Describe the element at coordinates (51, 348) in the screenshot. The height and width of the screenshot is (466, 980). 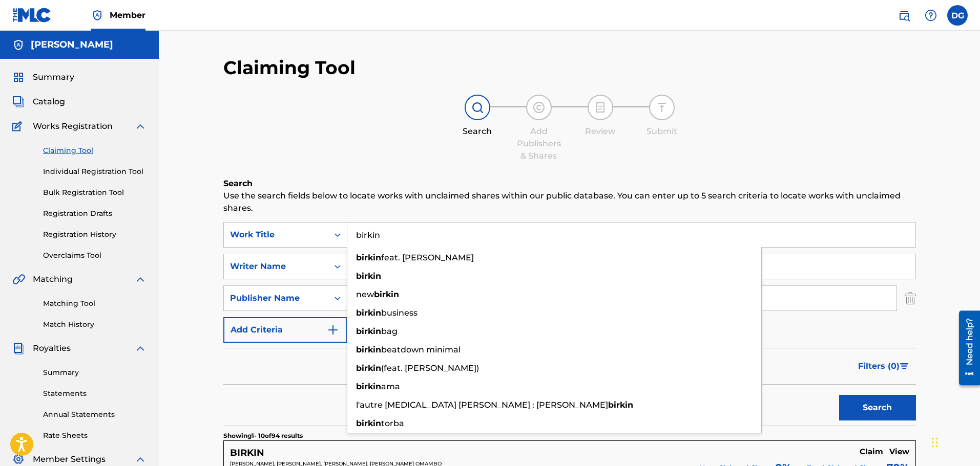
I see `span: Royalties` at that location.